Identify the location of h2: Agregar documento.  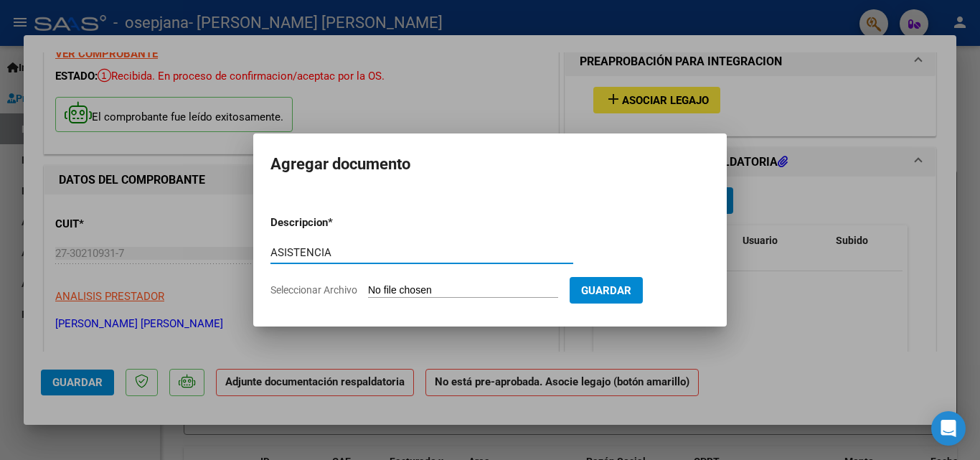
(490, 164).